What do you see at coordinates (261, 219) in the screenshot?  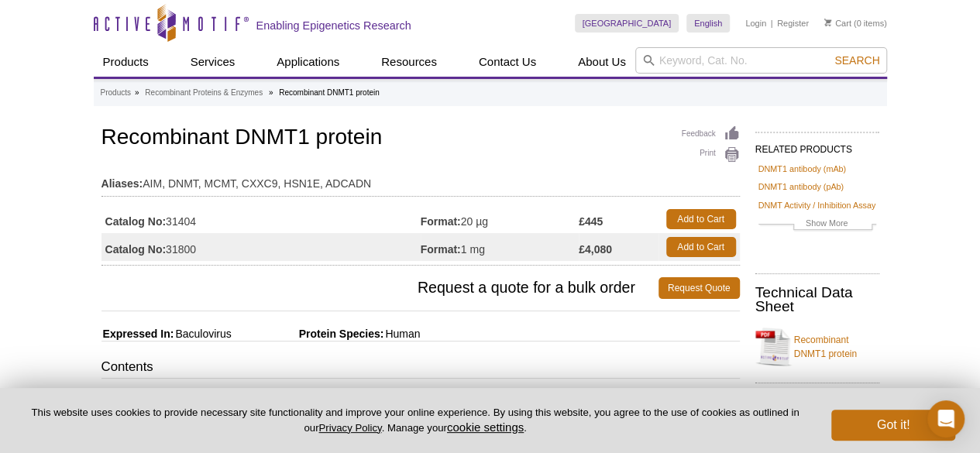 I see `td: 31404` at bounding box center [261, 219].